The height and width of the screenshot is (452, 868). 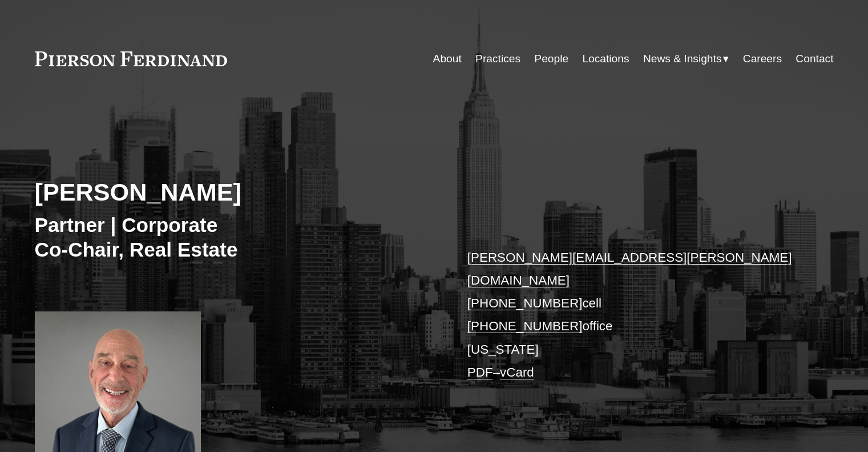 What do you see at coordinates (235, 237) in the screenshot?
I see `h3: Partner | Corporate Co-Chair, Real Estate` at bounding box center [235, 237].